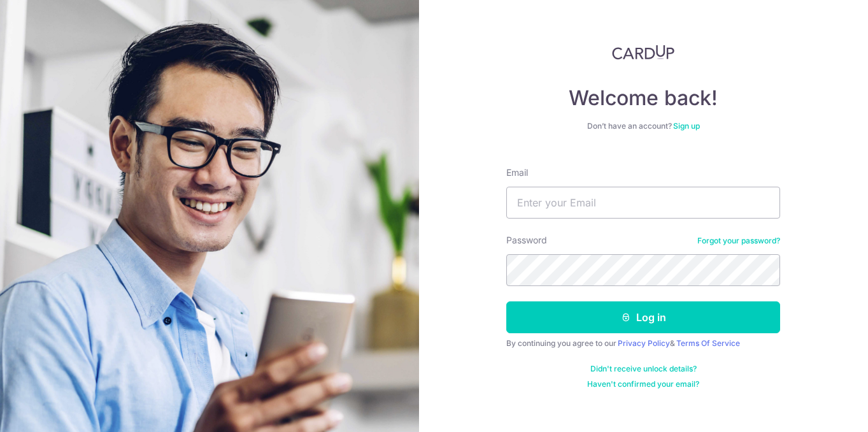  I want to click on button: Log in, so click(644, 317).